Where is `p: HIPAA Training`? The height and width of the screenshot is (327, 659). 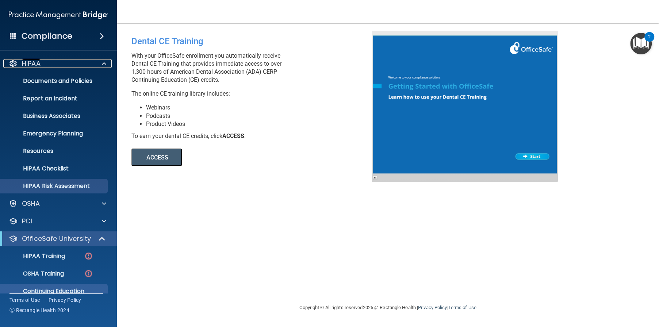 p: HIPAA Training is located at coordinates (35, 256).